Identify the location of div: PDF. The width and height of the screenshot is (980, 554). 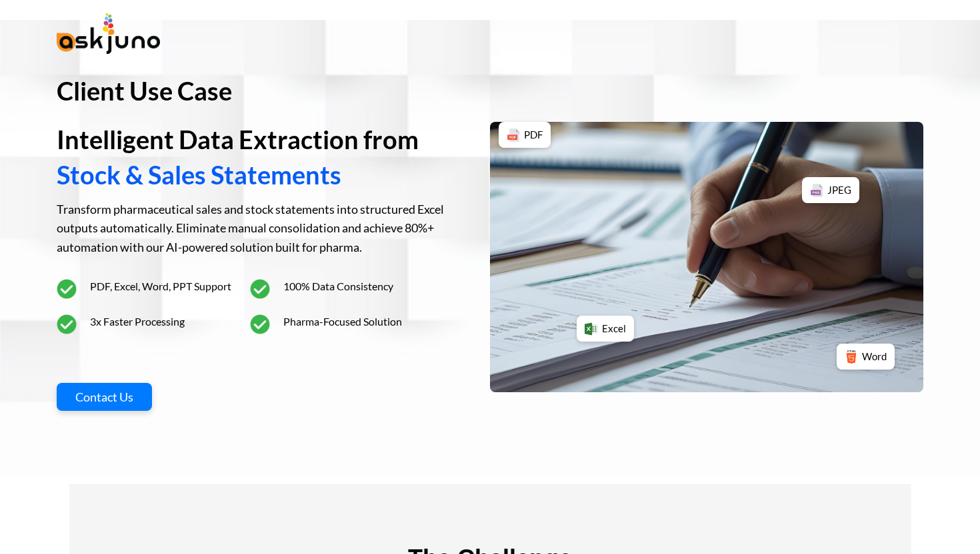
(524, 134).